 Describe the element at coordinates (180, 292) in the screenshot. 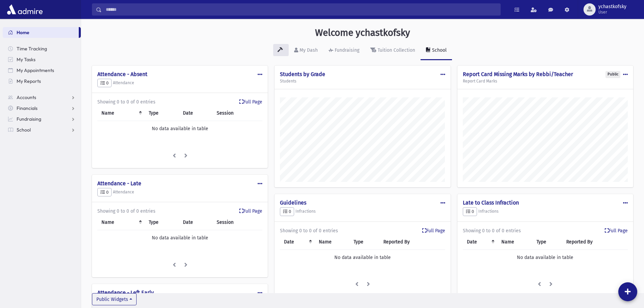

I see `h4: Attendance - Left Early` at that location.